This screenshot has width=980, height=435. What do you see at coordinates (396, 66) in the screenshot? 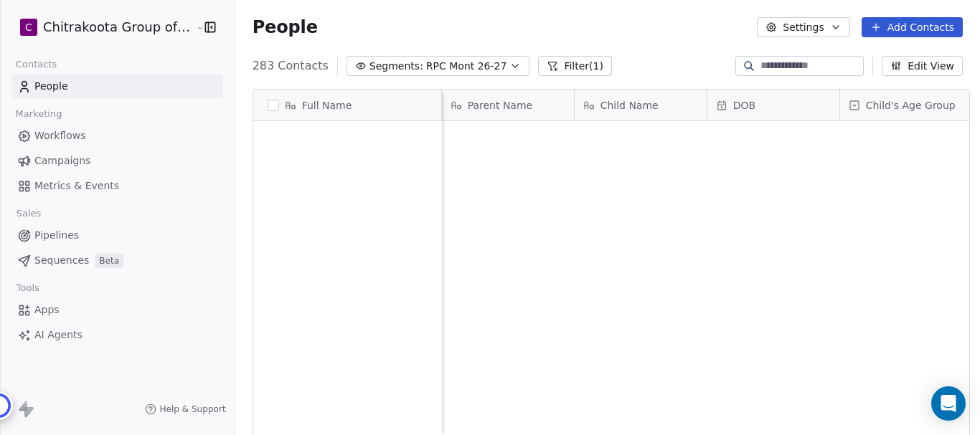
I see `span: Segments:` at bounding box center [396, 66].